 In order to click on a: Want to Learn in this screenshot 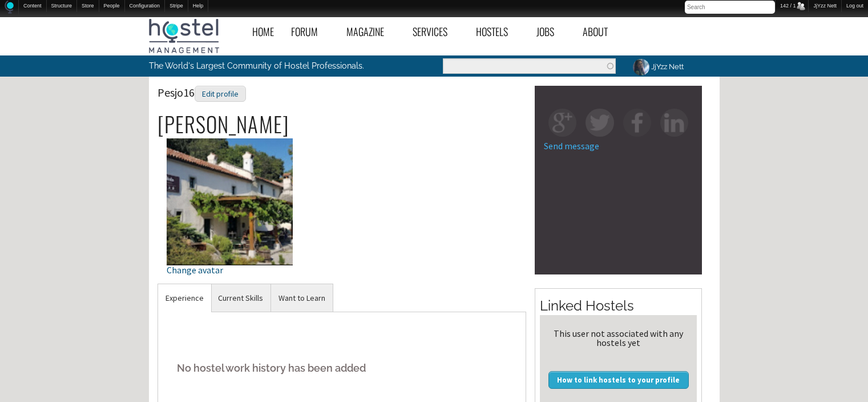, I will do `click(302, 298)`.